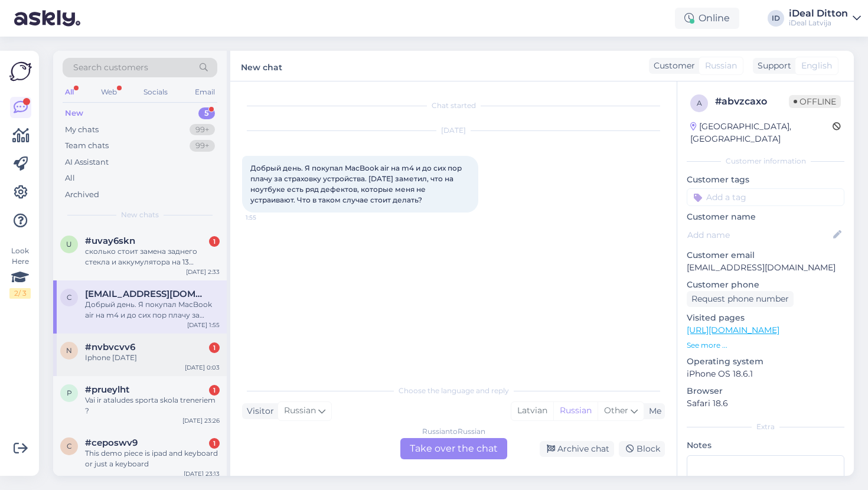 The height and width of the screenshot is (490, 868). What do you see at coordinates (765, 285) in the screenshot?
I see `p: Customer phone` at bounding box center [765, 285].